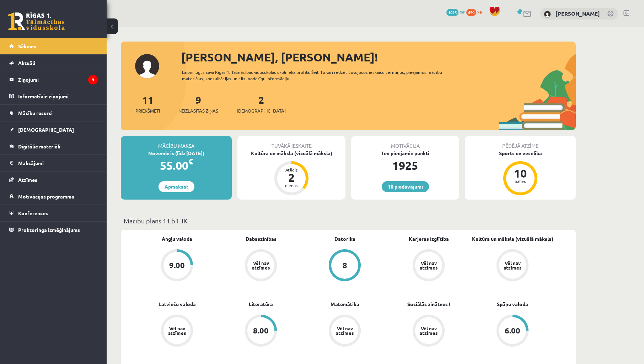  What do you see at coordinates (513, 239) in the screenshot?
I see `a: Kultūra un māksla (vizuālā māksla)` at bounding box center [513, 239].